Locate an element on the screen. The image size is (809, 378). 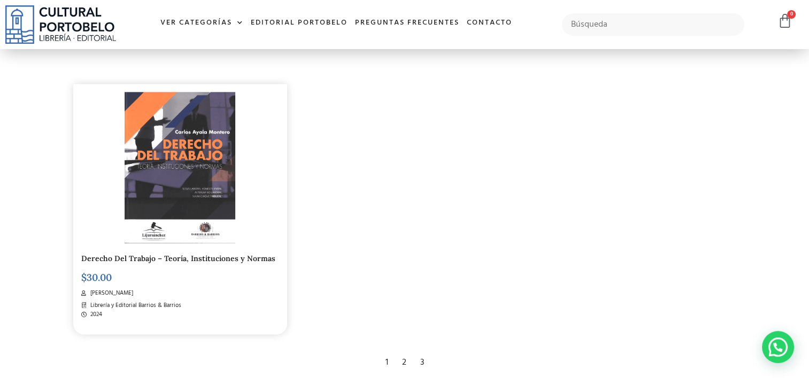
div: WhatsApp contact is located at coordinates (778, 347).